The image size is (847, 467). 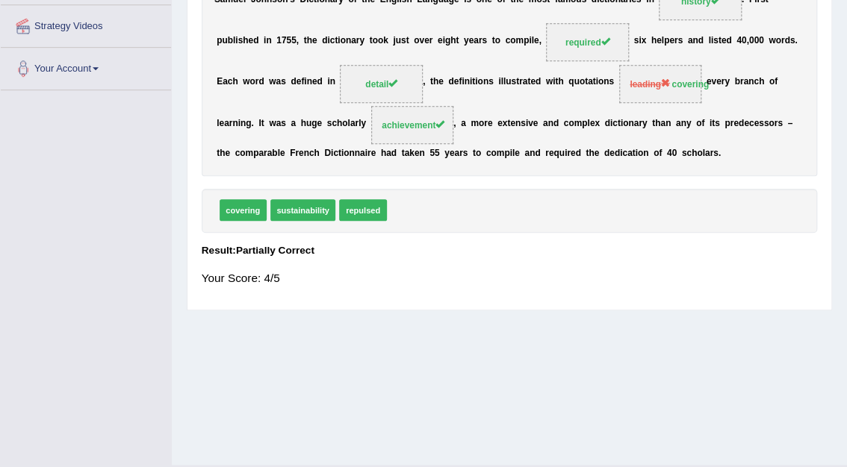 What do you see at coordinates (761, 40) in the screenshot?
I see `b: 0` at bounding box center [761, 40].